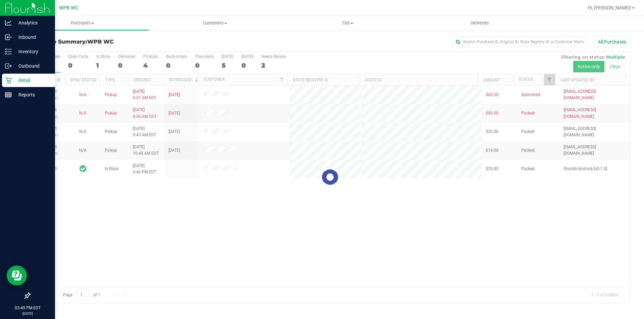 The height and width of the screenshot is (319, 644). I want to click on p: Inbound, so click(32, 38).